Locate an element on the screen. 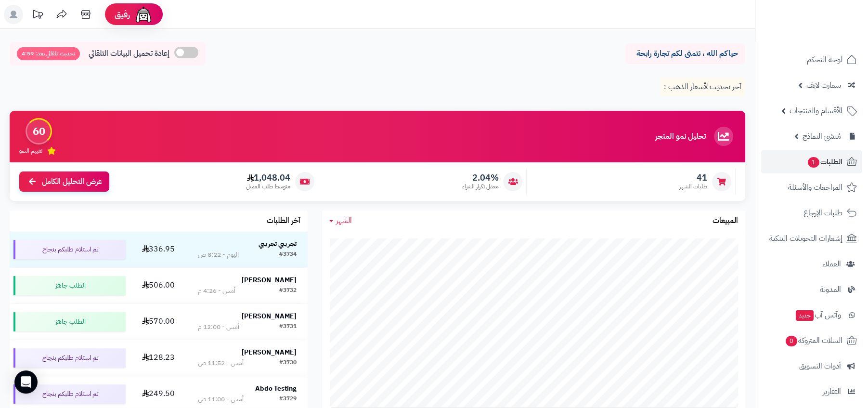  span: متوسط طلب العميل is located at coordinates (268, 186).